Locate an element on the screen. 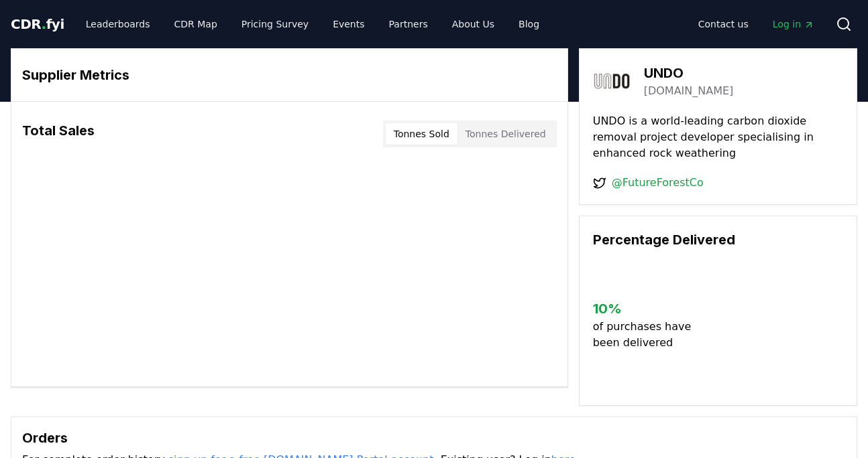  h3: UNDO is located at coordinates (689, 73).